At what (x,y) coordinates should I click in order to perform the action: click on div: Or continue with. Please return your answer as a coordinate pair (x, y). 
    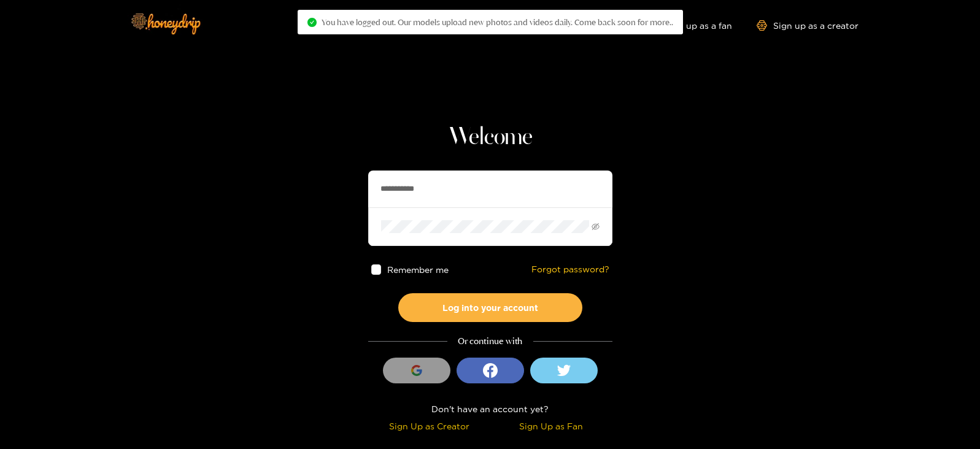
    Looking at the image, I should click on (490, 341).